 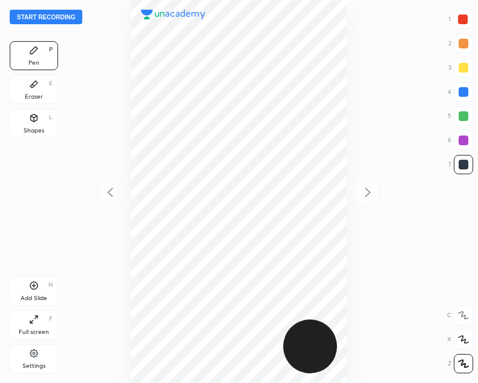 What do you see at coordinates (460, 339) in the screenshot?
I see `div: X` at bounding box center [460, 339].